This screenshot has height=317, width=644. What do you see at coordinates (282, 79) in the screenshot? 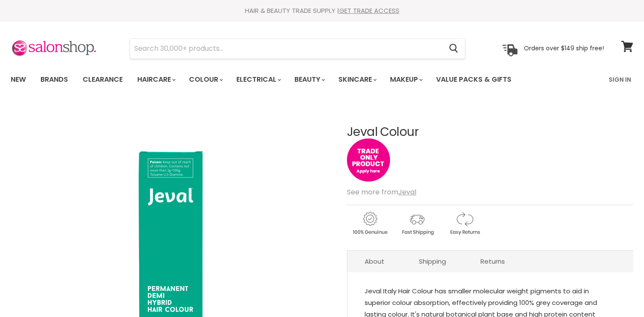
I see `ul: Main menu` at bounding box center [282, 79].